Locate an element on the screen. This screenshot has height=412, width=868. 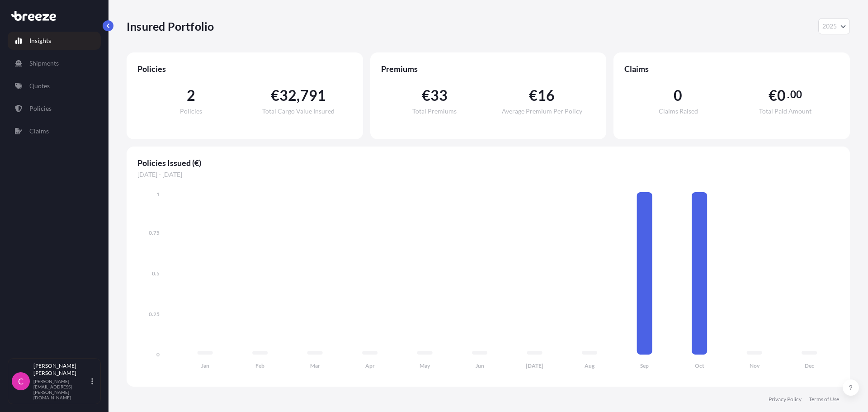
p: Quotes is located at coordinates (39, 86).